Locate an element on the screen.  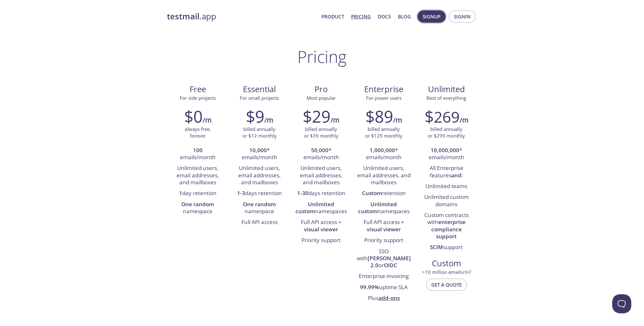
li: Plus is located at coordinates (384, 298).